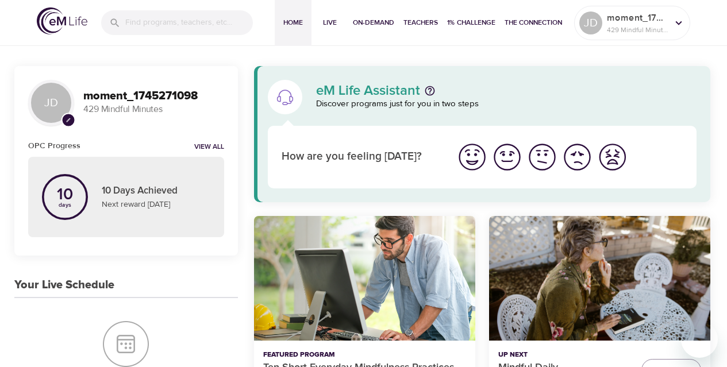 The height and width of the screenshot is (367, 727). I want to click on button: Ten Short Everyday Mindfulness Practices, so click(364, 278).